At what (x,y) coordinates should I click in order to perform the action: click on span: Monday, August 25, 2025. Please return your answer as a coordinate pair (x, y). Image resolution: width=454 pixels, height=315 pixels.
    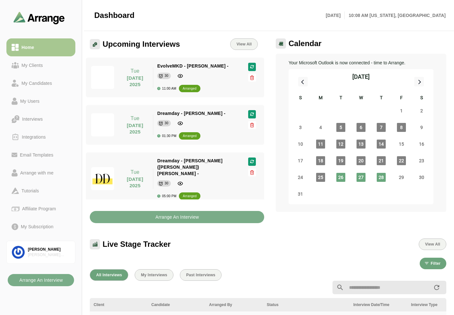
    Looking at the image, I should click on (321, 178).